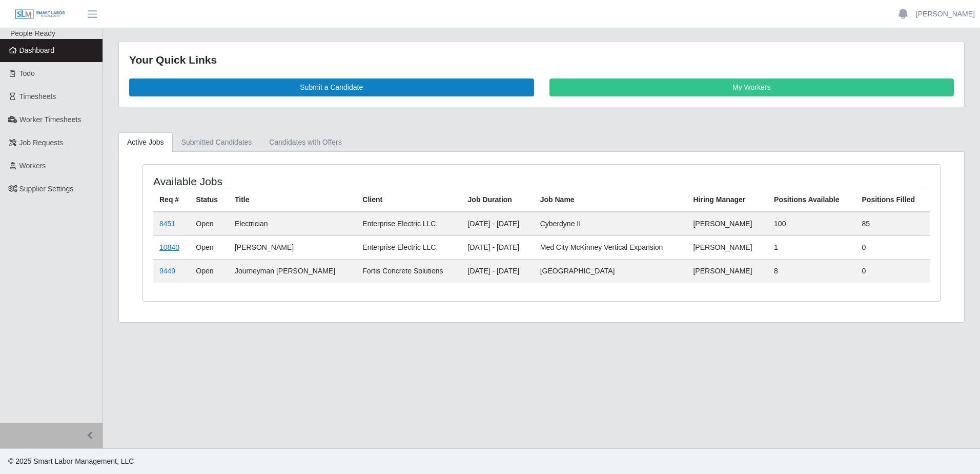 The image size is (980, 474). Describe the element at coordinates (408, 270) in the screenshot. I see `td: Fortis Concrete Solutions` at that location.